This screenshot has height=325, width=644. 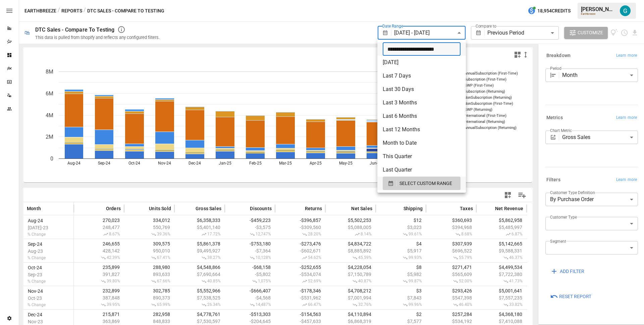 I want to click on button: SELECT CUSTOM RANGE, so click(x=422, y=183).